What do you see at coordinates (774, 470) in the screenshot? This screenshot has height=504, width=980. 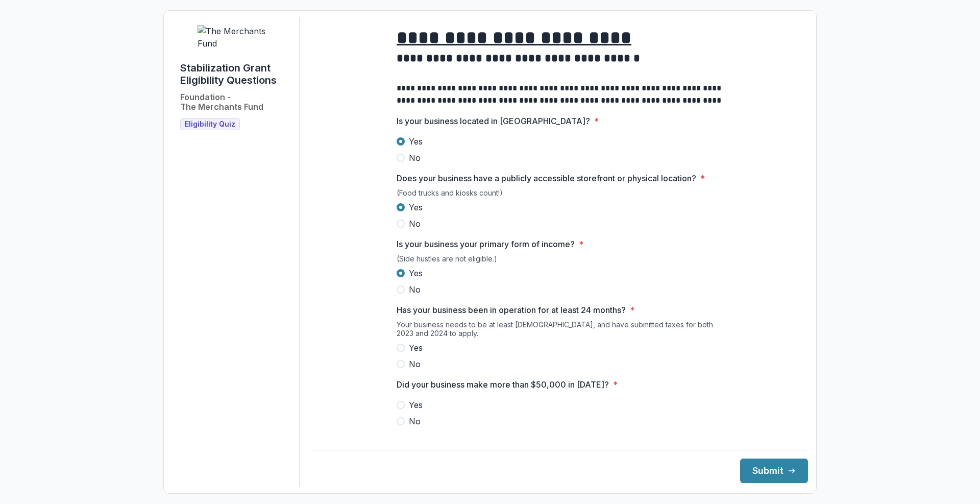 I see `button: Submit` at bounding box center [774, 470].